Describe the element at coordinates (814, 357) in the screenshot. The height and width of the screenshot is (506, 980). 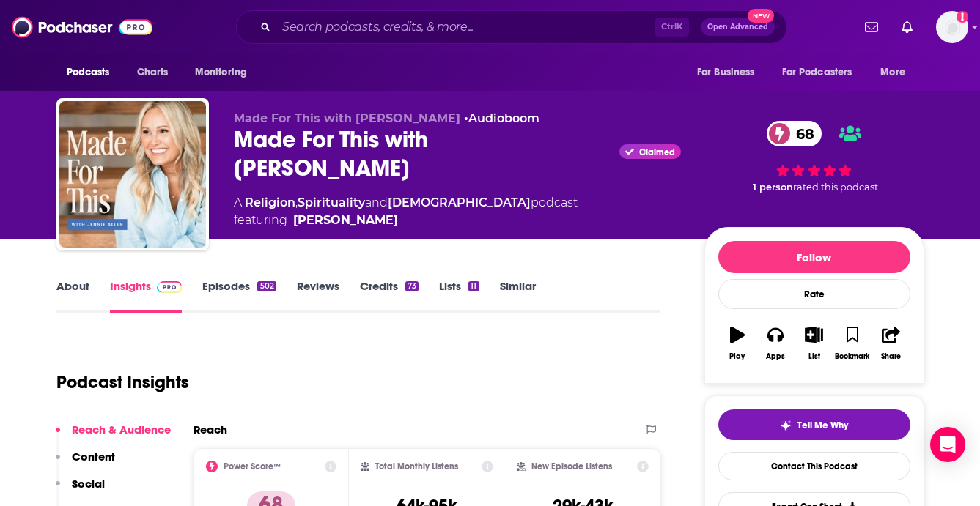
I see `div: List` at that location.